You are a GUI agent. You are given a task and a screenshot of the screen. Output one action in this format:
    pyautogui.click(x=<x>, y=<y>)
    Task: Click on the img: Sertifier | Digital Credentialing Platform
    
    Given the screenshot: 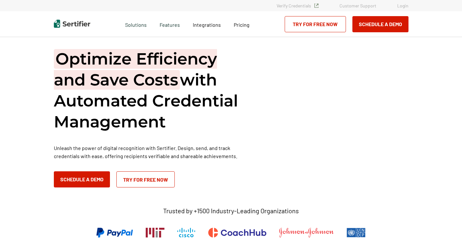 What is the action you would take?
    pyautogui.click(x=72, y=24)
    